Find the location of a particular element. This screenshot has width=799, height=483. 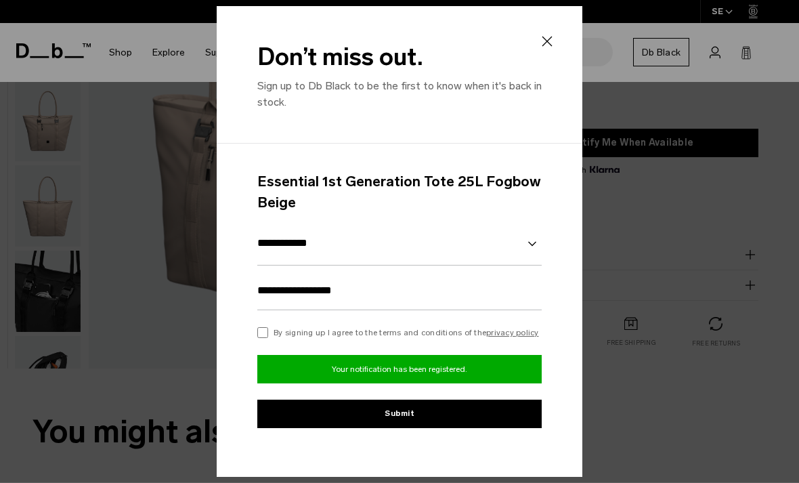

a: privacy policy is located at coordinates (513, 333).